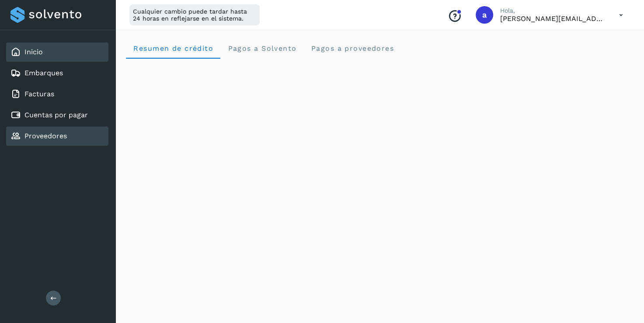 The height and width of the screenshot is (323, 644). Describe the element at coordinates (43, 72) in the screenshot. I see `a: Embarques` at that location.